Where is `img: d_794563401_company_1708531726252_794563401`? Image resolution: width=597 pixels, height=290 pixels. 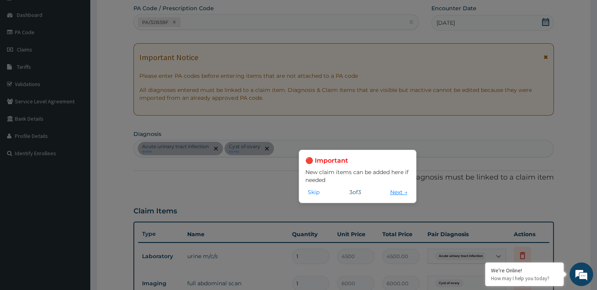
img: d_794563401_company_1708531726252_794563401 is located at coordinates (23, 49).